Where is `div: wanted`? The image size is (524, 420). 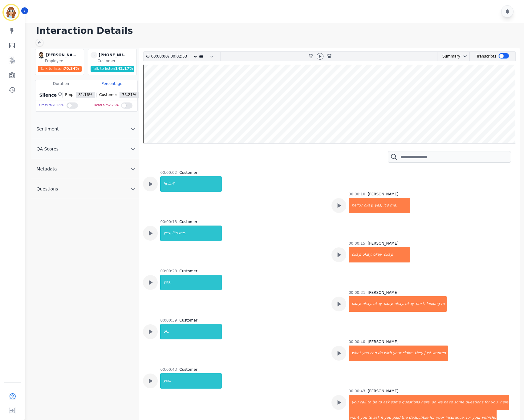
div: wanted is located at coordinates (440, 353).